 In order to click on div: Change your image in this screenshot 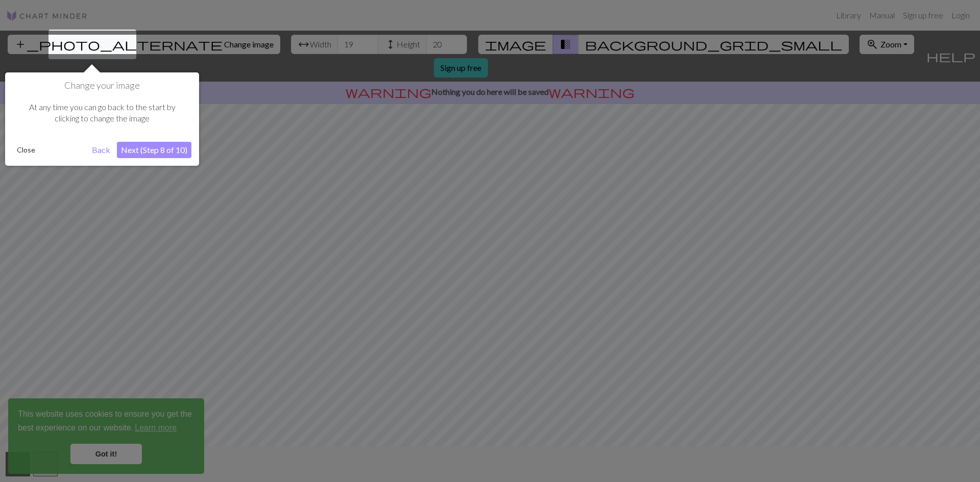, I will do `click(102, 119)`.